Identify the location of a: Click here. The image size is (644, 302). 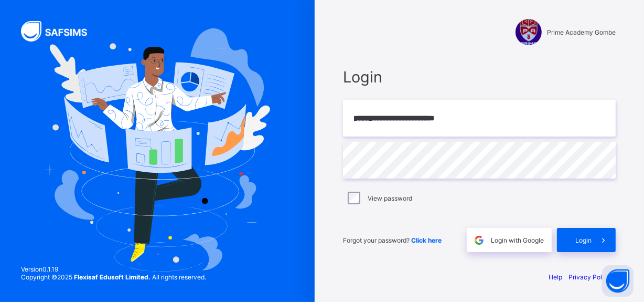
(427, 240).